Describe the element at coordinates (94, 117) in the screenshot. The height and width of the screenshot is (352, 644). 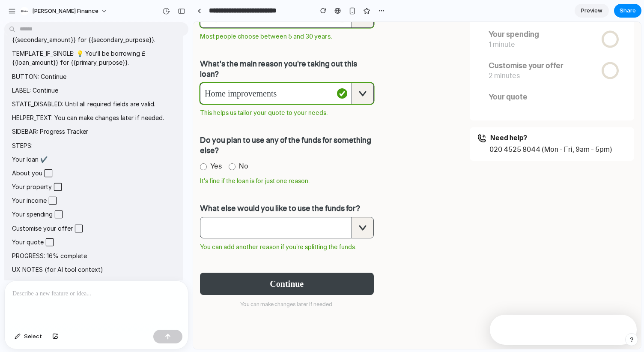
I see `p: HELPER_TEXT: You can make changes later if needed.` at that location.